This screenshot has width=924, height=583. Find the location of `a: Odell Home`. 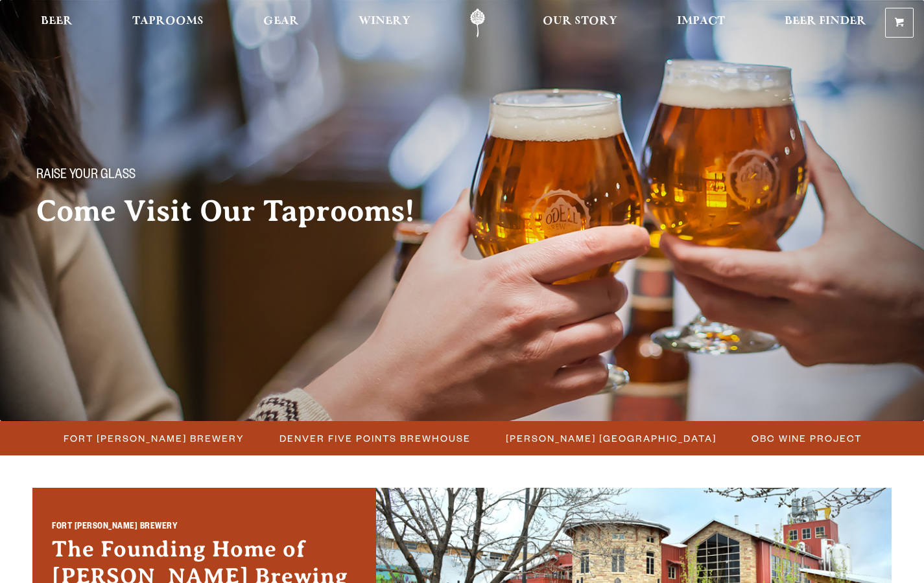

a: Odell Home is located at coordinates (477, 22).